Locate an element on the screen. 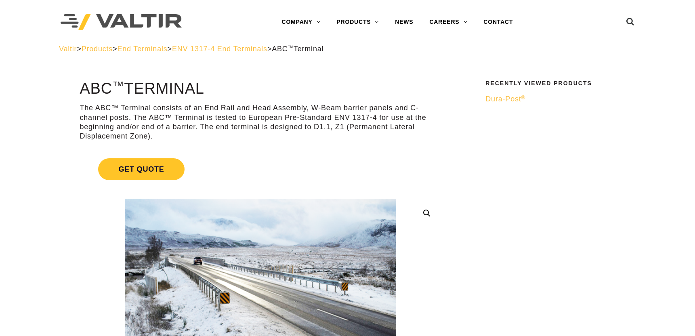 The height and width of the screenshot is (336, 695). a: CAREERS is located at coordinates (448, 22).